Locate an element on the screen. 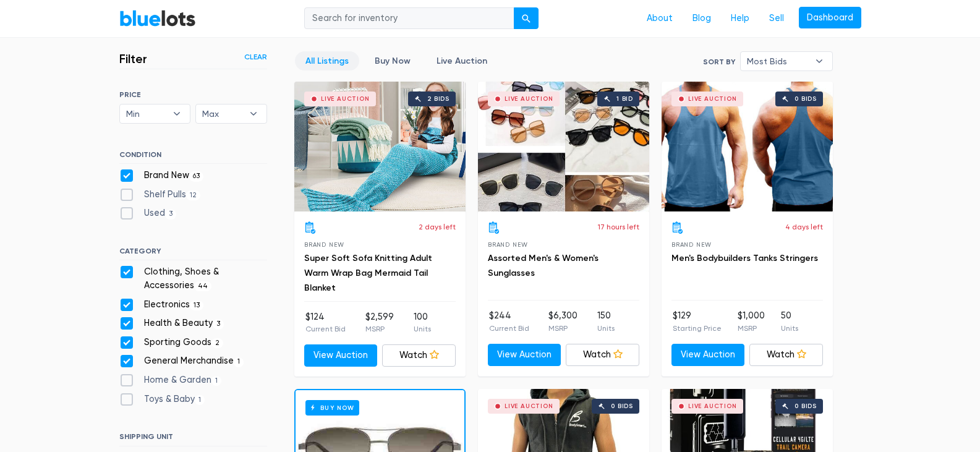  a: Clear is located at coordinates (255, 57).